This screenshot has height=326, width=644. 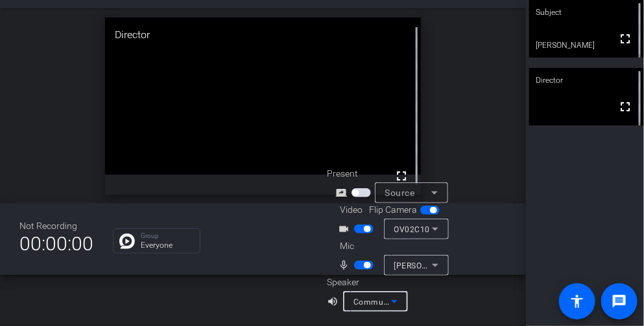 What do you see at coordinates (392, 173) in the screenshot?
I see `div: Present` at bounding box center [392, 173].